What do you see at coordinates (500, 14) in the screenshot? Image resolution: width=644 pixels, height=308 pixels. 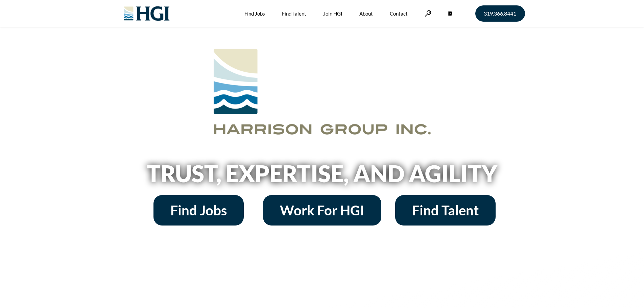 I see `span: 319.366.8441` at bounding box center [500, 14].